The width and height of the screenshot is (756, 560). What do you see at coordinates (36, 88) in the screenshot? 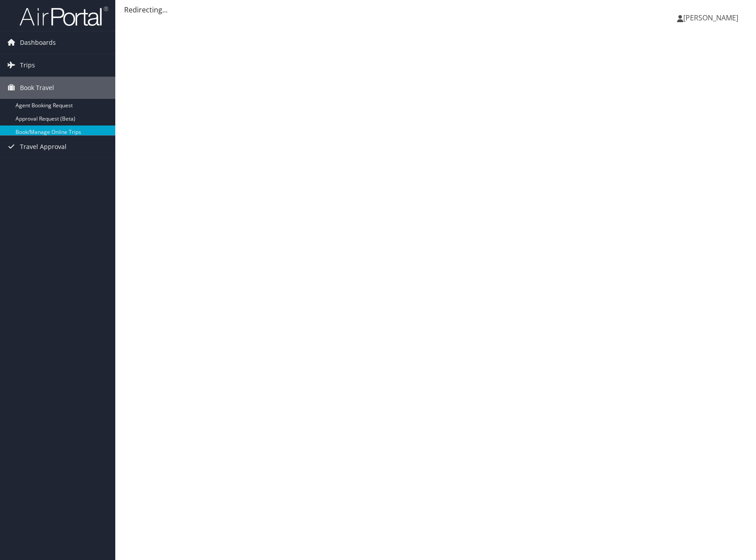
I see `span: Book Travel` at bounding box center [36, 88].